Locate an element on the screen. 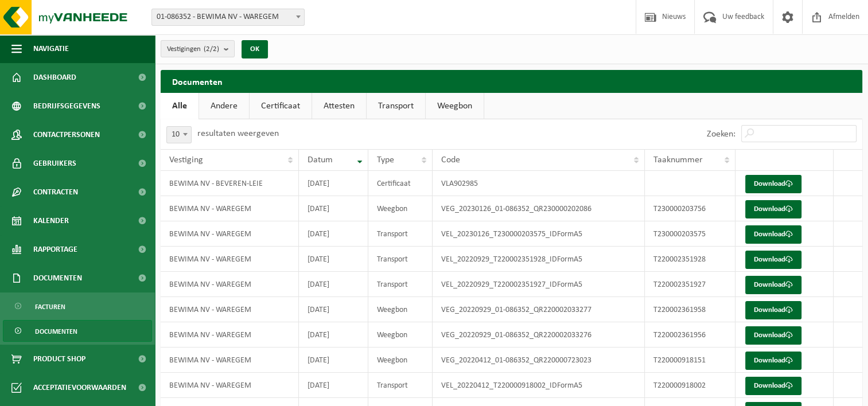 This screenshot has height=406, width=868. td: T220000918151 is located at coordinates (690, 360).